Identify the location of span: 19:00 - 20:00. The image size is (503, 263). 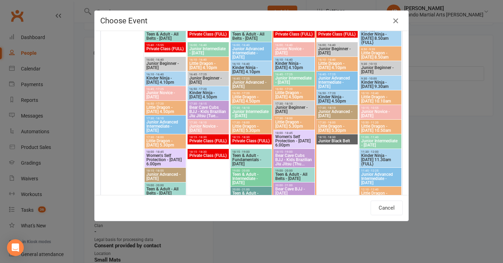
(165, 185).